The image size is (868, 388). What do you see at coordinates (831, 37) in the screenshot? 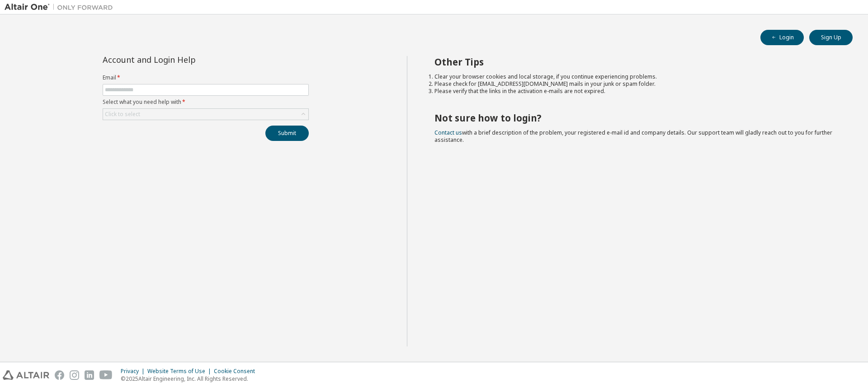
I see `button: Sign Up` at bounding box center [831, 37].